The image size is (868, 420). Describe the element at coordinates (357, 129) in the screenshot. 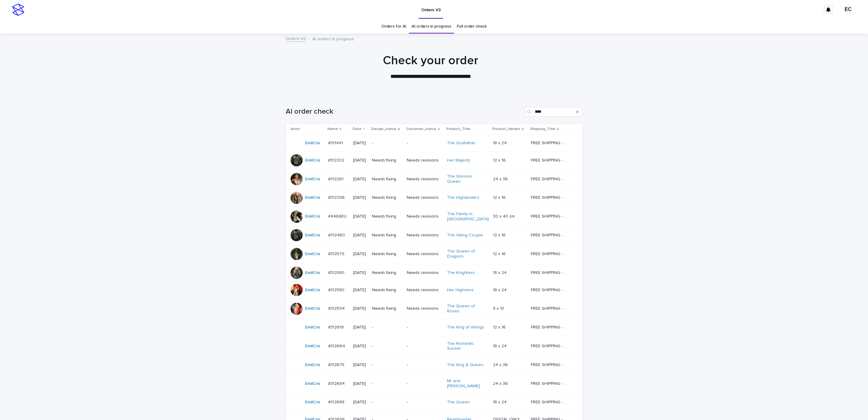

I see `p: Date` at that location.